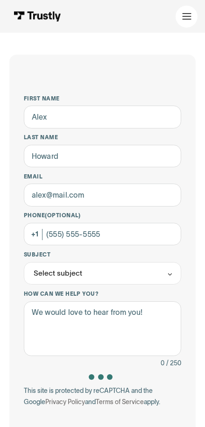  What do you see at coordinates (102, 215) in the screenshot?
I see `label: Phone` at bounding box center [102, 215].